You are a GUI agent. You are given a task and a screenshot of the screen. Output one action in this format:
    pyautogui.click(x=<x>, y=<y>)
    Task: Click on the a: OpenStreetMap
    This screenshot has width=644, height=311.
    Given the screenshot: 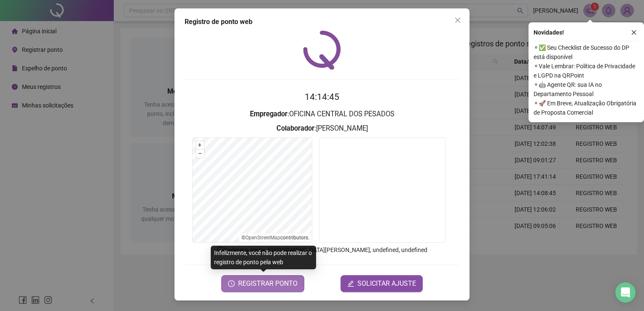 What is the action you would take?
    pyautogui.click(x=263, y=238)
    